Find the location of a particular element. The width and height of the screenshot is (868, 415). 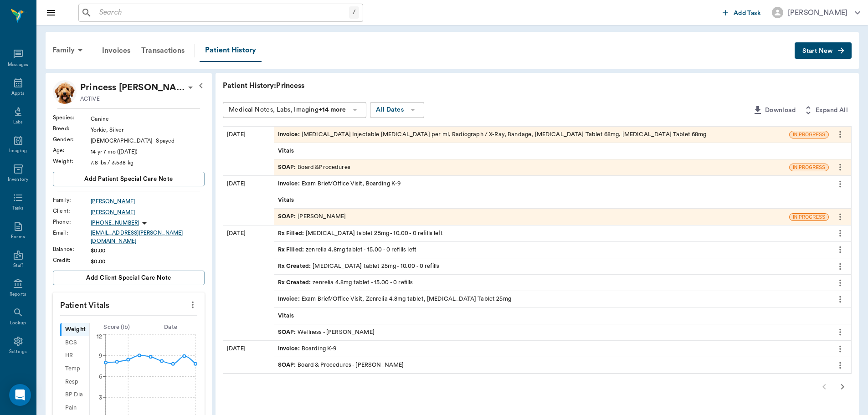

div: Board &Procedures is located at coordinates (314, 167).